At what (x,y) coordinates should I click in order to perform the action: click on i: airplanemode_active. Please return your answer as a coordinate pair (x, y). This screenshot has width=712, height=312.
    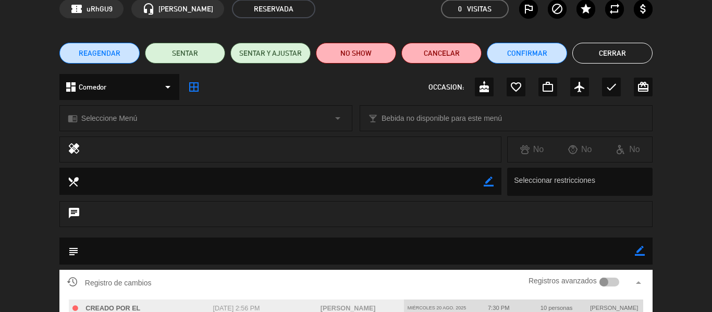
    Looking at the image, I should click on (580, 87).